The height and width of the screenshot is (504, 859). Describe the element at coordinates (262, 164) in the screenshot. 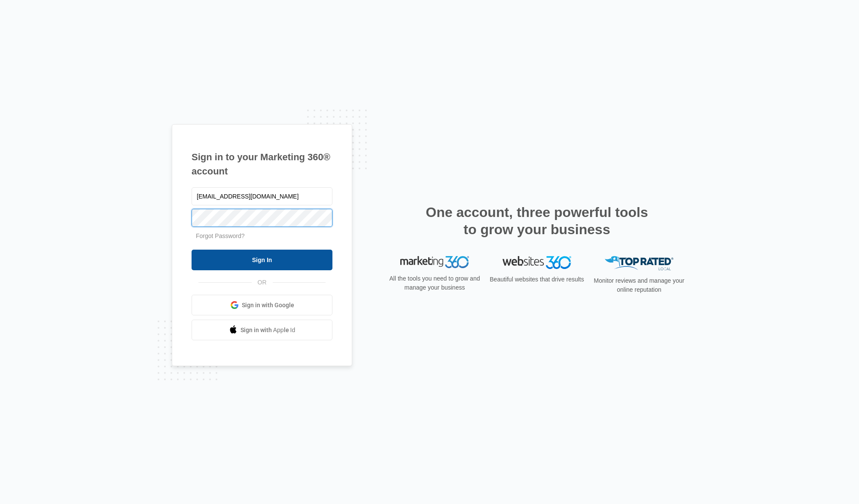

I see `h1: Sign in to your Marketing 360® account` at that location.